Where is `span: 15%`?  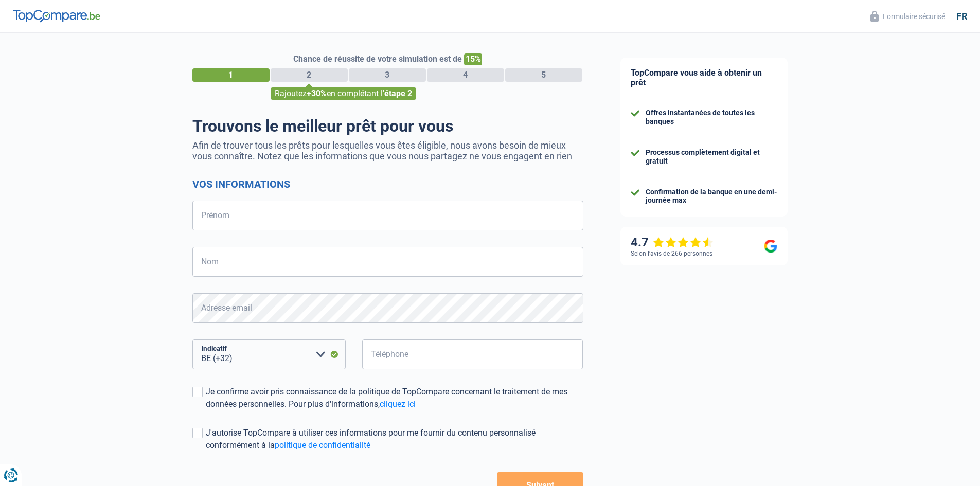 span: 15% is located at coordinates (473, 59).